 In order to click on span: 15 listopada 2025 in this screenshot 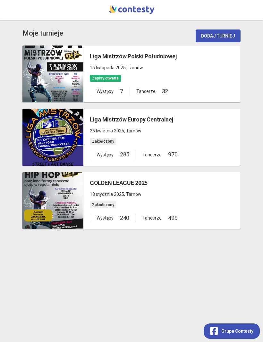, I will do `click(108, 68)`.